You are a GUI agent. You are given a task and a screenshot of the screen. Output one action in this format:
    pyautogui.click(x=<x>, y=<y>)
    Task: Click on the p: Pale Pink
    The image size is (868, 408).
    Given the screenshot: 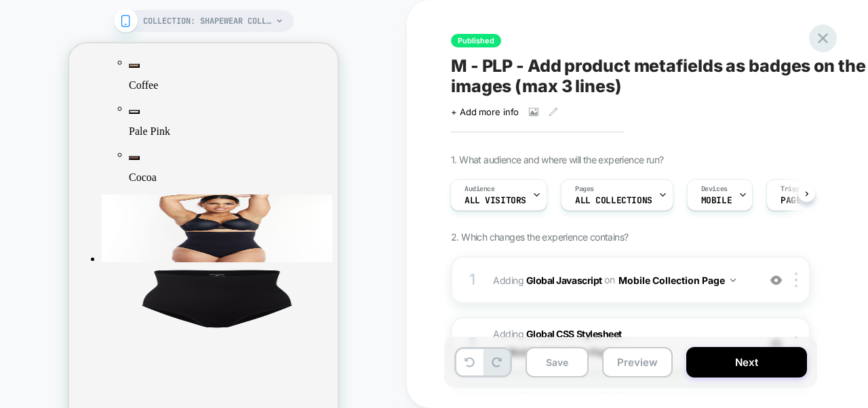 What is the action you would take?
    pyautogui.click(x=161, y=88)
    